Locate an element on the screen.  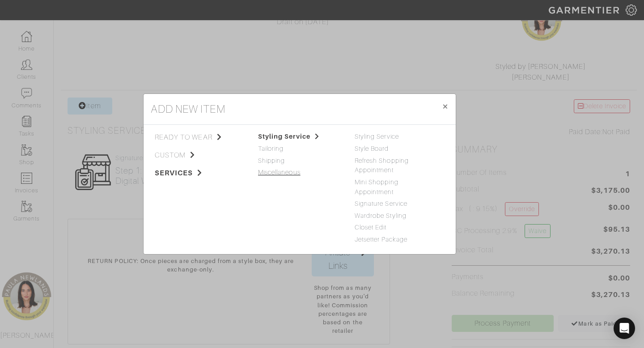
a: Closet Edit is located at coordinates (371, 228).